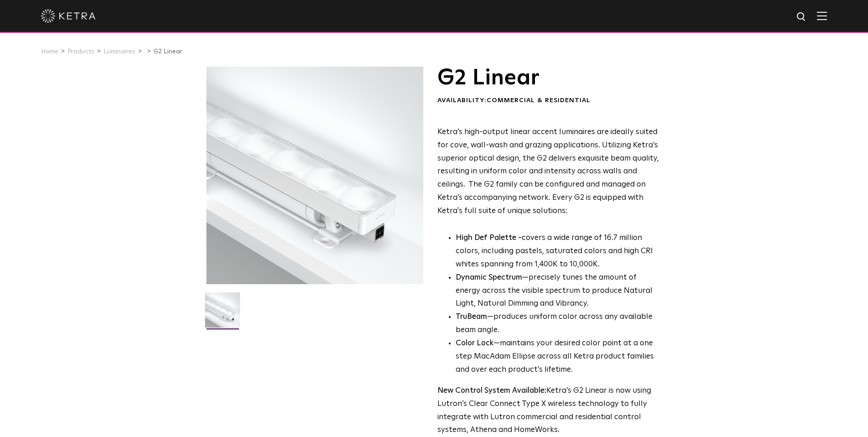  I want to click on img: search icon, so click(801, 17).